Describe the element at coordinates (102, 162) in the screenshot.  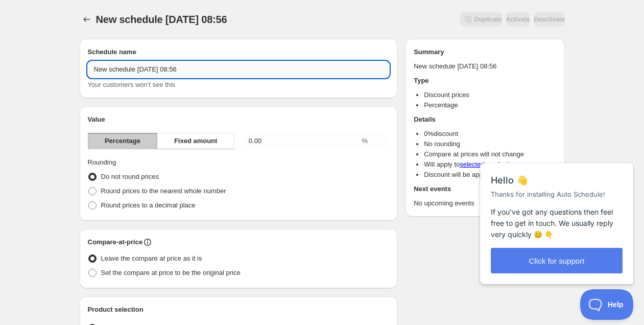
I see `span: Rounding` at that location.